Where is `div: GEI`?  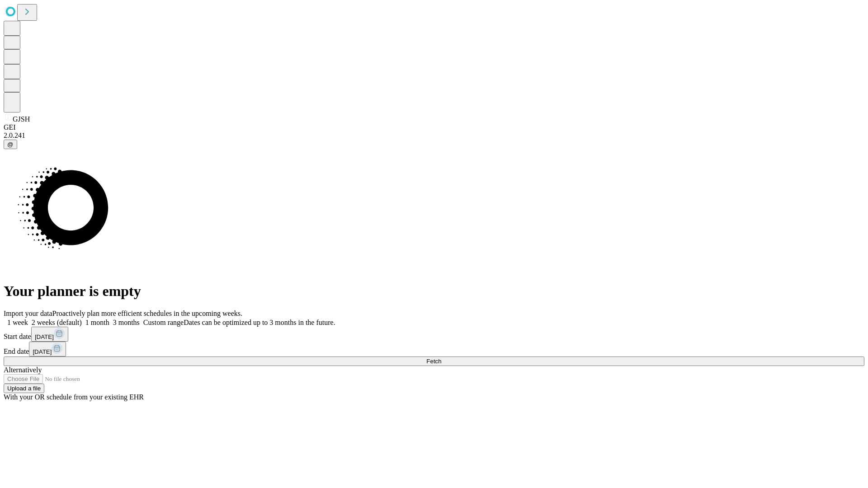 div: GEI is located at coordinates (434, 127).